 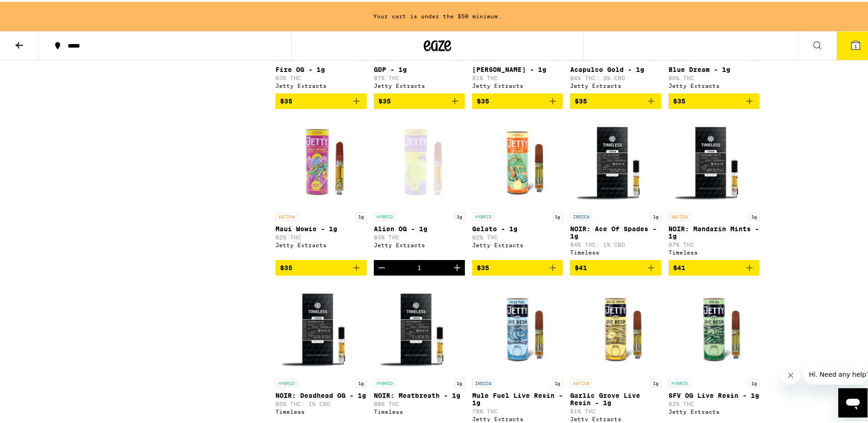 What do you see at coordinates (714, 76) in the screenshot?
I see `p: 86% THC` at bounding box center [714, 76].